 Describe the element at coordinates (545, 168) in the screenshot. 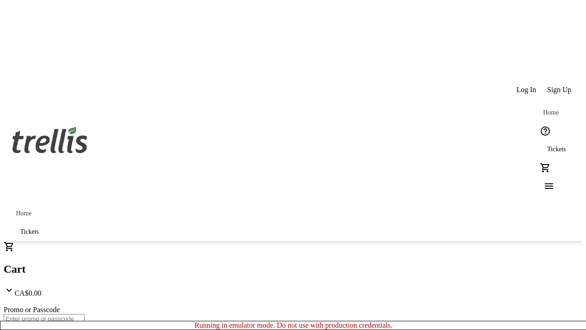

I see `button: Cart` at that location.